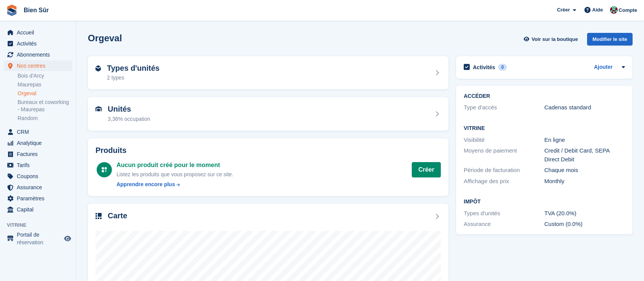 Image resolution: width=644 pixels, height=281 pixels. I want to click on h2: Orgeval, so click(105, 38).